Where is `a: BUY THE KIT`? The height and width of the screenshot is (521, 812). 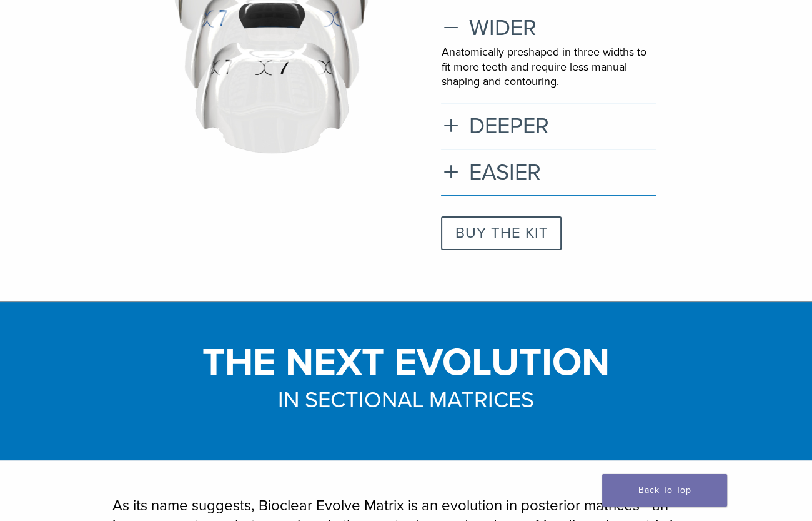
a: BUY THE KIT is located at coordinates (501, 233).